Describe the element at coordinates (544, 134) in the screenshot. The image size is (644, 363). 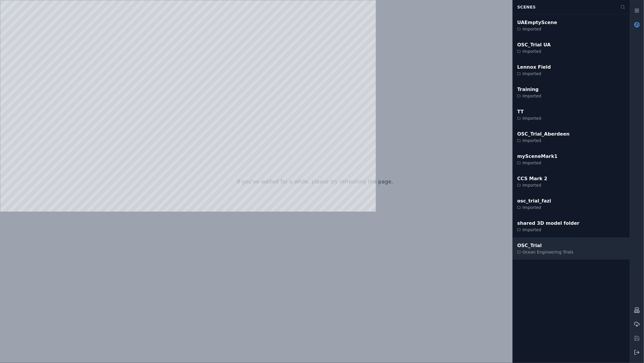
I see `div: OSC_Trial_Aberdeen` at that location.